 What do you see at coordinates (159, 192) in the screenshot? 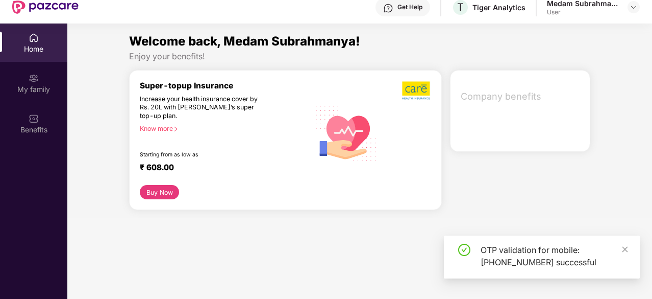
I see `button: Buy Now` at bounding box center [159, 192].